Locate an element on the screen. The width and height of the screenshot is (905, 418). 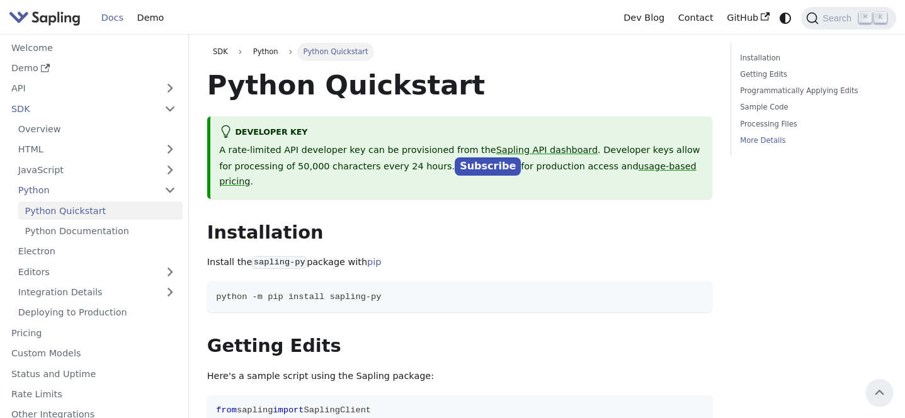
a: HTML is located at coordinates (97, 149).